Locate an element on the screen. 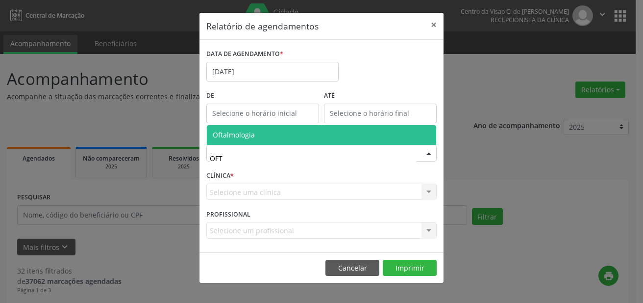  label: DATA DE AGENDAMENTO is located at coordinates (245, 54).